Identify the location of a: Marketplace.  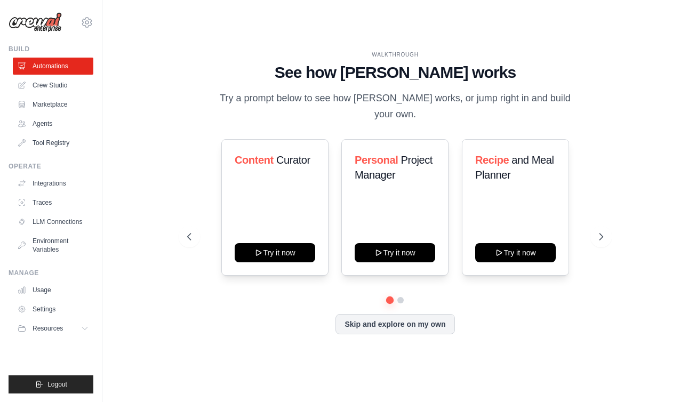
(53, 104).